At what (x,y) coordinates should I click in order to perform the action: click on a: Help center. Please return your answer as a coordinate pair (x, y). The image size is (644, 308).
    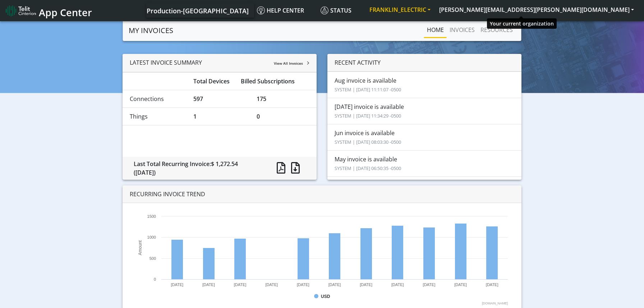
    Looking at the image, I should click on (286, 11).